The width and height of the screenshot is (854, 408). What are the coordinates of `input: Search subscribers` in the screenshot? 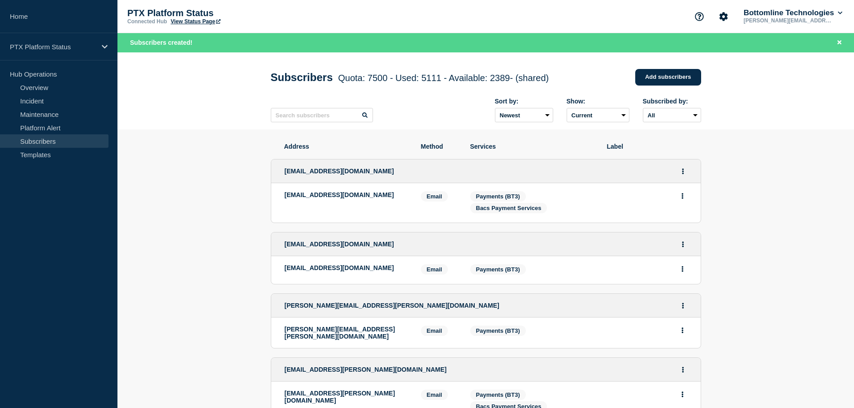 It's located at (322, 115).